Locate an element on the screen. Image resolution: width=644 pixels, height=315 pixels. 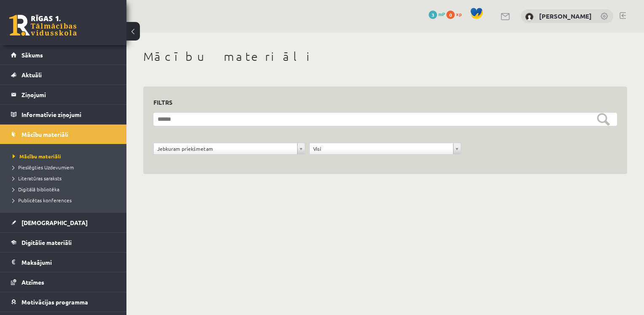
span: Digitālā bibliotēka is located at coordinates (36, 189).